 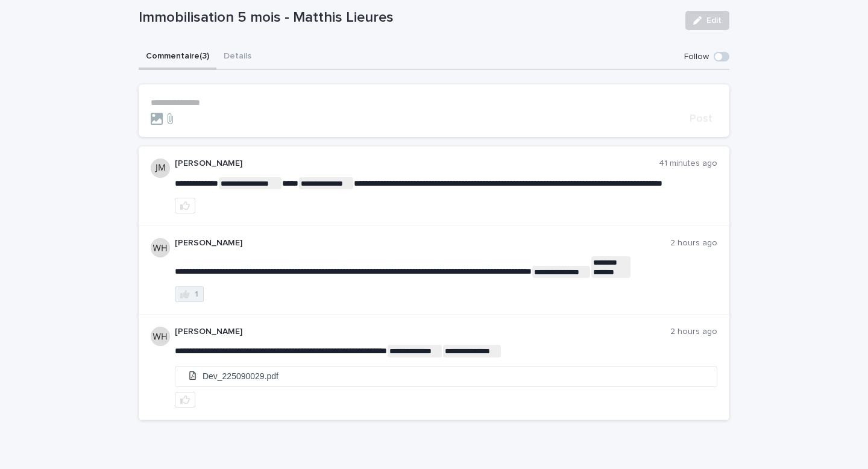 What do you see at coordinates (196, 294) in the screenshot?
I see `div: 1` at bounding box center [196, 294].